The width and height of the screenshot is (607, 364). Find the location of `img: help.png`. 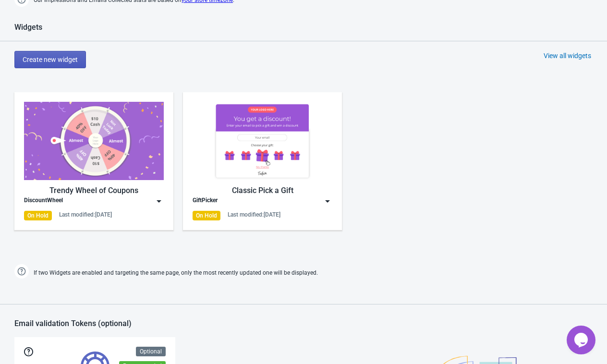

img: help.png is located at coordinates (22, 271).